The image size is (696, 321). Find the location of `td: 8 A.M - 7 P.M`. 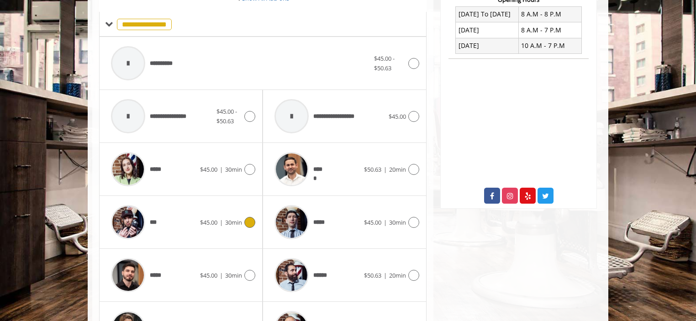

td: 8 A.M - 7 P.M is located at coordinates (550, 30).